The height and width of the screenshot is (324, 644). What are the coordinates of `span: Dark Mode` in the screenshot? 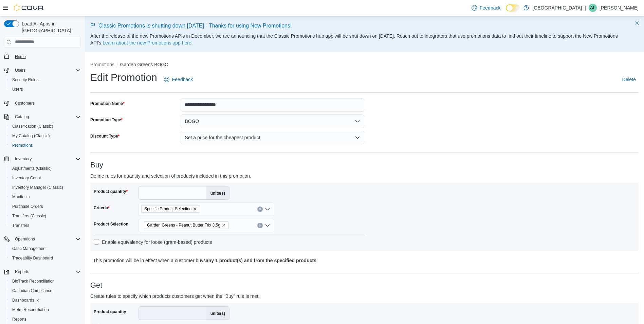 It's located at (505, 12).